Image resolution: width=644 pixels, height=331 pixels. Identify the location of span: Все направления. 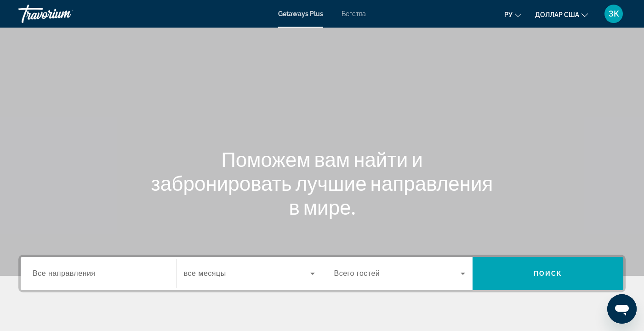
(64, 273).